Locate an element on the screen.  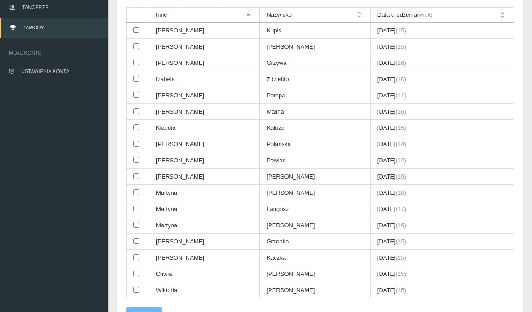
td: Kałuża is located at coordinates (315, 128).